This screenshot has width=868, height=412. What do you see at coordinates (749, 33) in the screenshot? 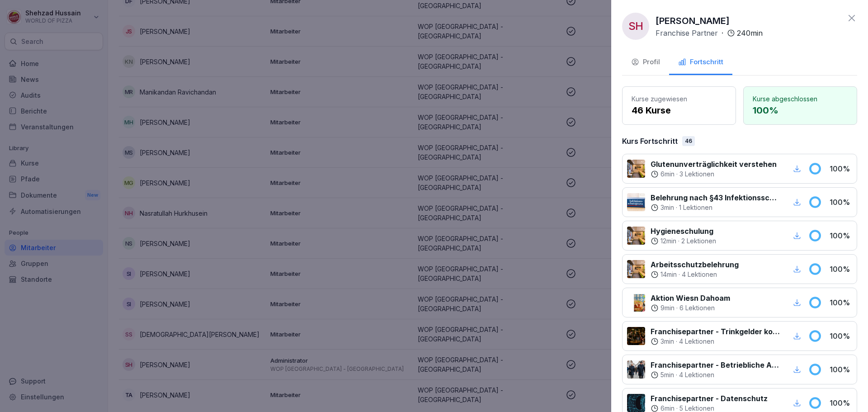
I see `p: 240 min` at bounding box center [749, 33].